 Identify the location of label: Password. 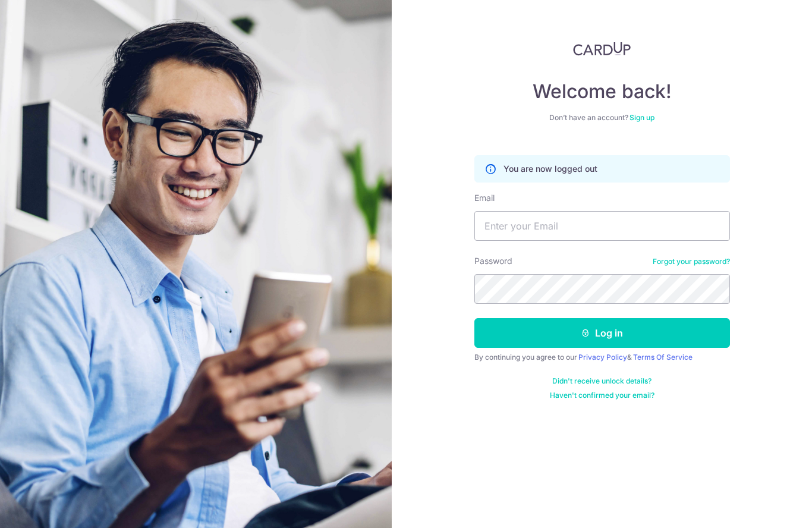
(494, 261).